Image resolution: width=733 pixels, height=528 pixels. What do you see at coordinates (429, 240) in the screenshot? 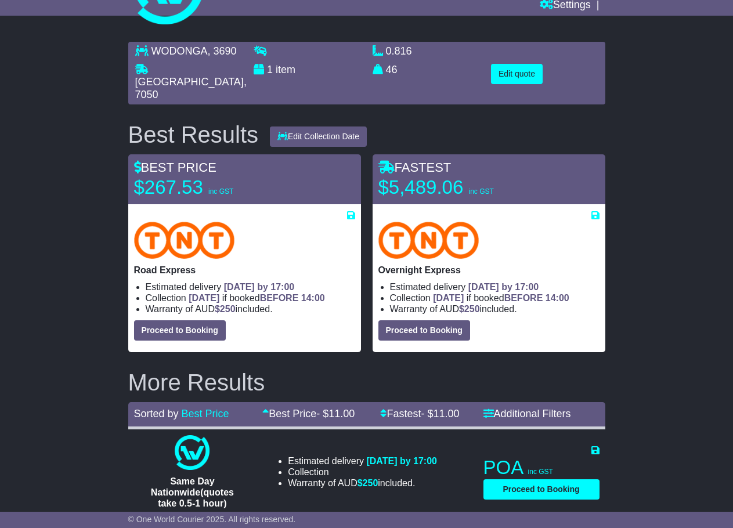
I see `img: TNT Domestic: Overnight Express` at bounding box center [429, 240].